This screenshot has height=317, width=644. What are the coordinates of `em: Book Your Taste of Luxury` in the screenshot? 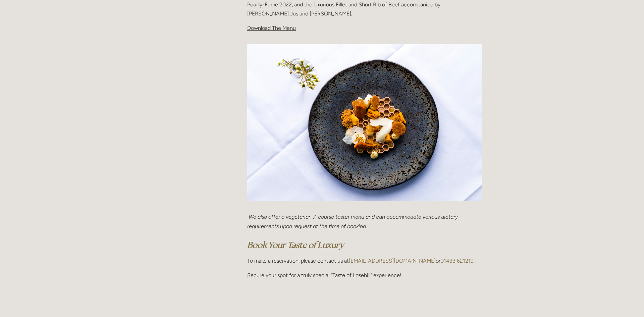 It's located at (295, 245).